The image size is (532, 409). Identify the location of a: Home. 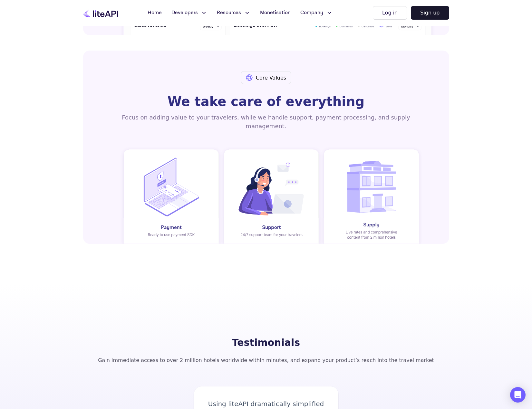
(154, 13).